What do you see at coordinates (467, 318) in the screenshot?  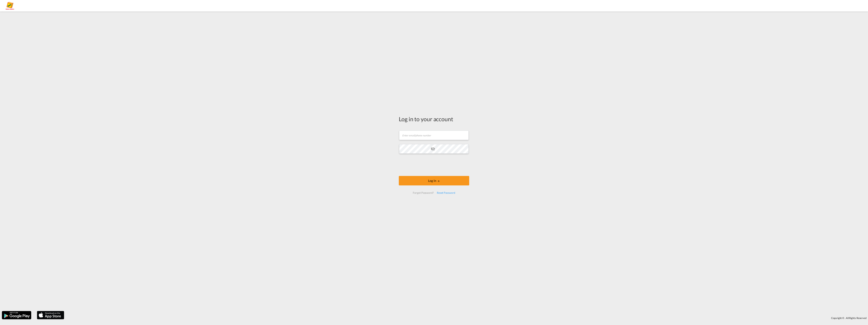 I see `div: Copyright © . All Rights Reserved` at bounding box center [467, 318].